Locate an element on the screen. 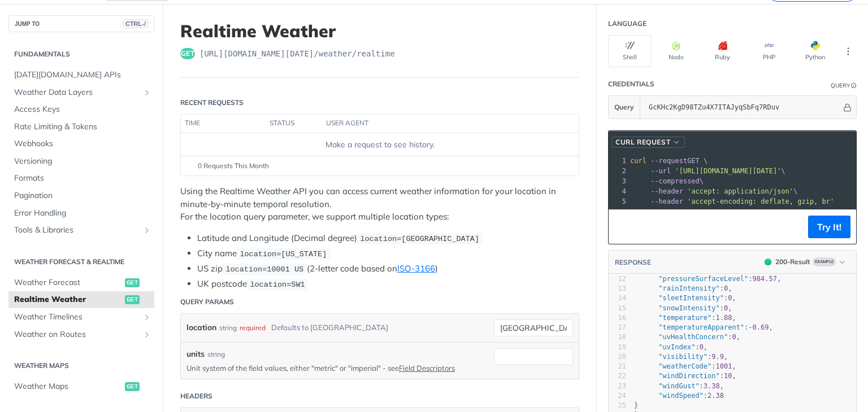 The height and width of the screenshot is (412, 868). span: Webhooks is located at coordinates (83, 144).